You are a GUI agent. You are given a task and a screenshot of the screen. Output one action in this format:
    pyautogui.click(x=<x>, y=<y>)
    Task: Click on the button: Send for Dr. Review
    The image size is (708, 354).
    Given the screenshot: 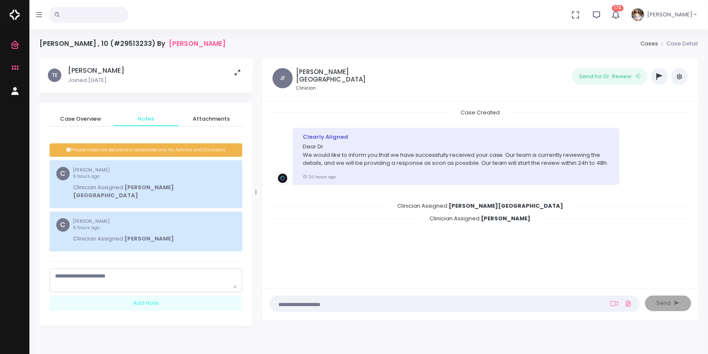 What is the action you would take?
    pyautogui.click(x=610, y=76)
    